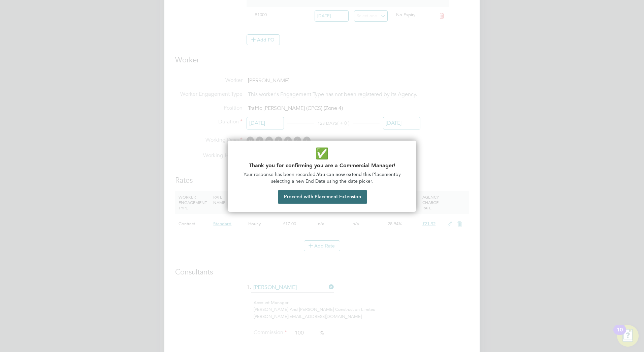 Image resolution: width=644 pixels, height=352 pixels. I want to click on div: Commercial Manager Confirmation, so click(322, 176).